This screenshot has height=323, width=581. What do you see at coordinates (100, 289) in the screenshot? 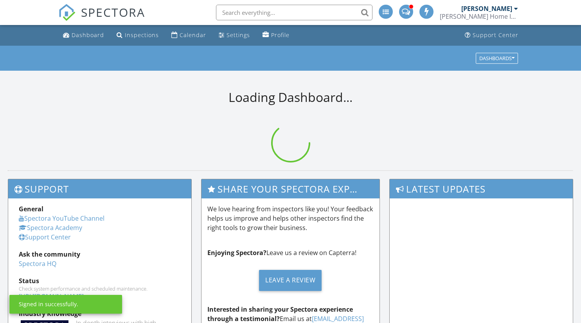
I see `div: Check system performance and scheduled maintenance.` at bounding box center [100, 289].